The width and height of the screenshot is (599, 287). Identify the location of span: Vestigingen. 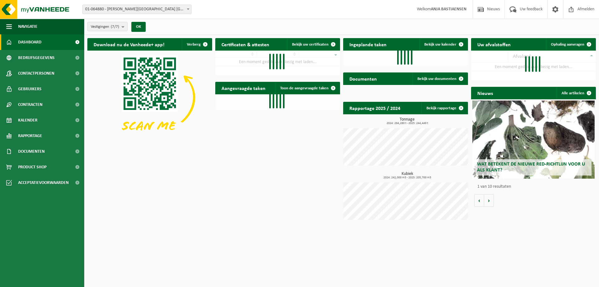
(105, 27).